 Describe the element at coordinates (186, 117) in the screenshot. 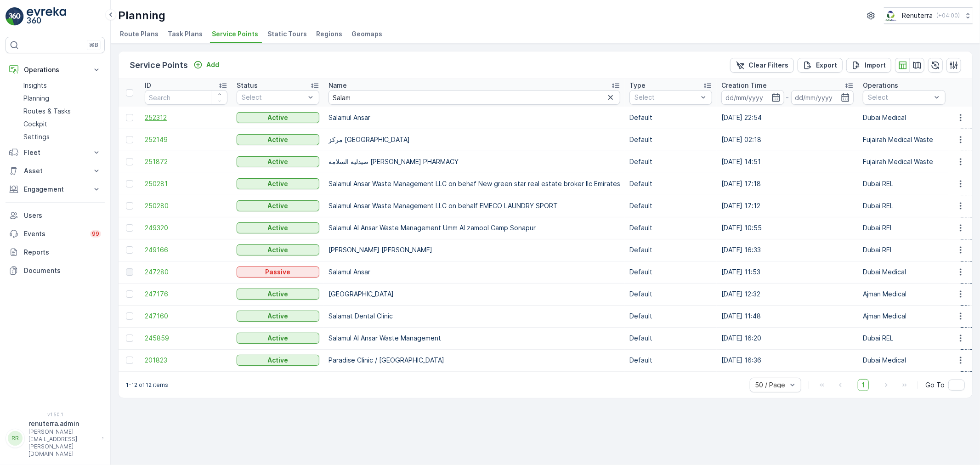

I see `span: 252312` at that location.